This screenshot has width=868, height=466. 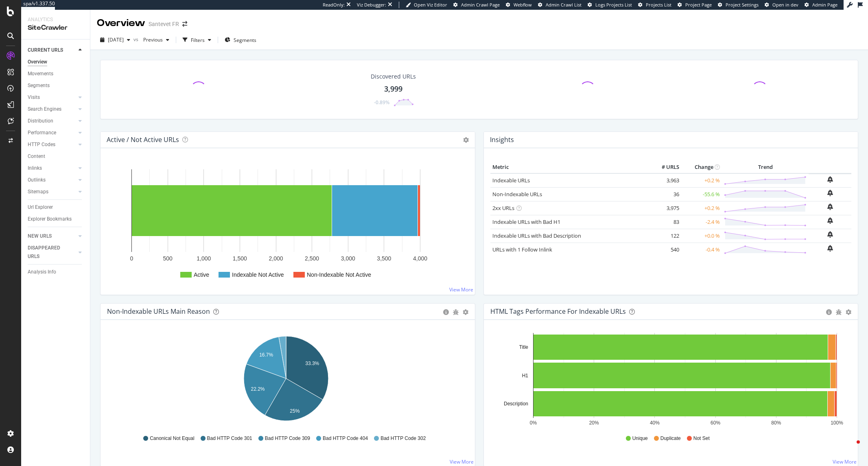 What do you see at coordinates (197, 40) in the screenshot?
I see `div: Filters` at bounding box center [197, 40].